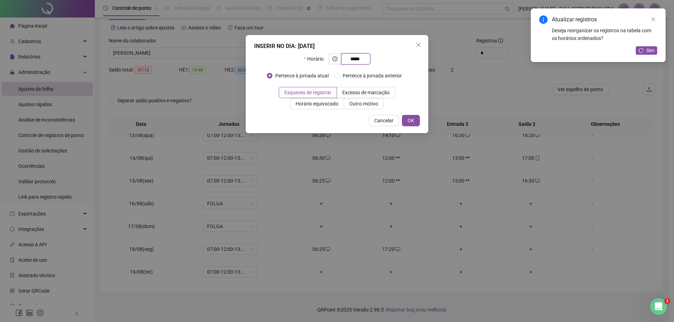 This screenshot has width=674, height=322. I want to click on button: OK, so click(410, 121).